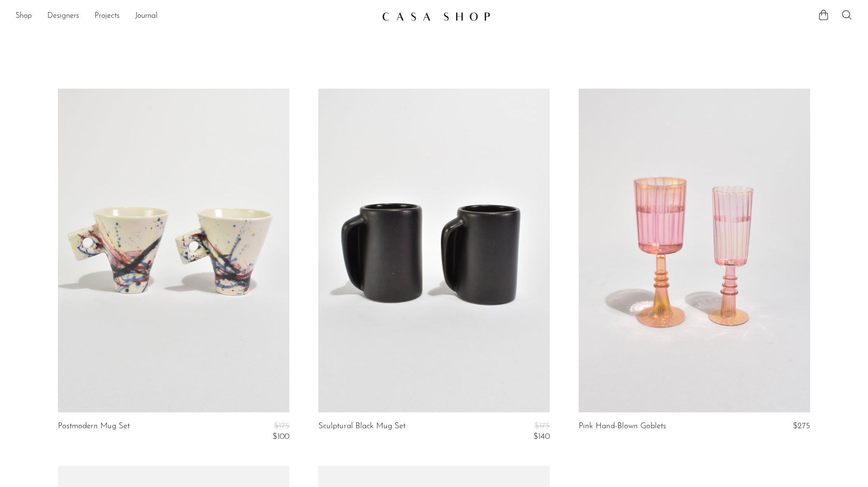 This screenshot has width=868, height=487. Describe the element at coordinates (542, 437) in the screenshot. I see `span: $140` at that location.